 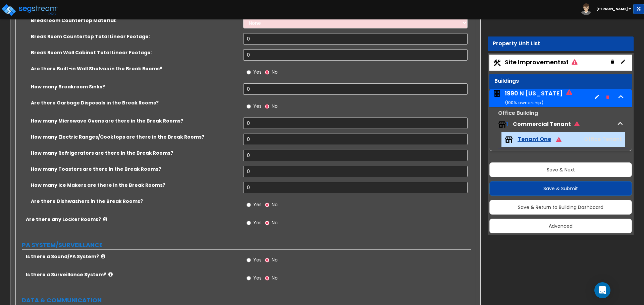 I want to click on label: Breakroom Countertop Material:, so click(x=134, y=20).